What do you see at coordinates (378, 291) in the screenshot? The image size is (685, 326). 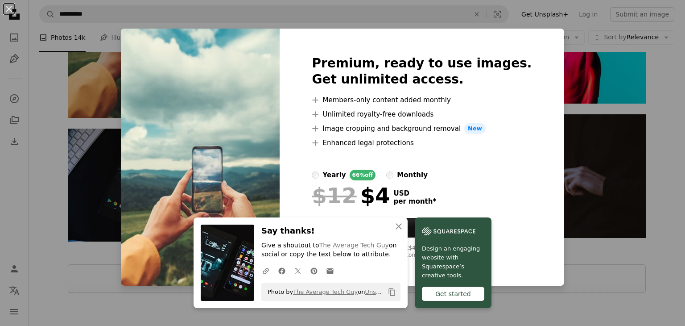 I see `a: Unsplash` at bounding box center [378, 291].